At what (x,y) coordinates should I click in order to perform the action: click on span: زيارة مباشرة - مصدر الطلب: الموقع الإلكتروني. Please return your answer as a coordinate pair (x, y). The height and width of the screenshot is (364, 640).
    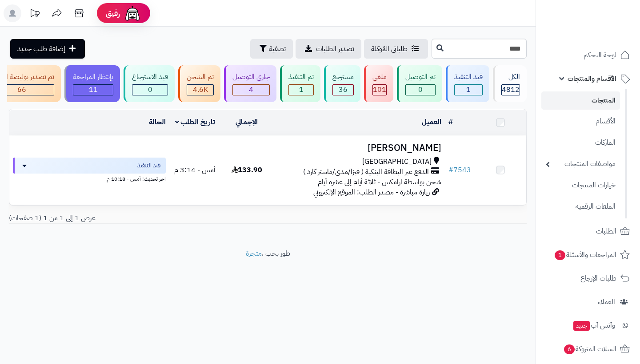
    Looking at the image, I should click on (371, 192).